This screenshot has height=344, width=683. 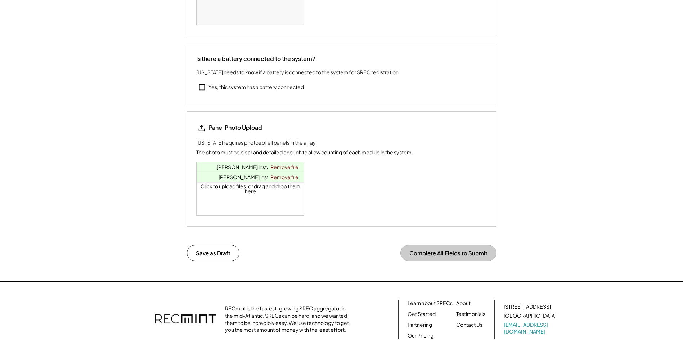 What do you see at coordinates (236, 128) in the screenshot?
I see `div: Panel Photo Upload` at bounding box center [236, 128].